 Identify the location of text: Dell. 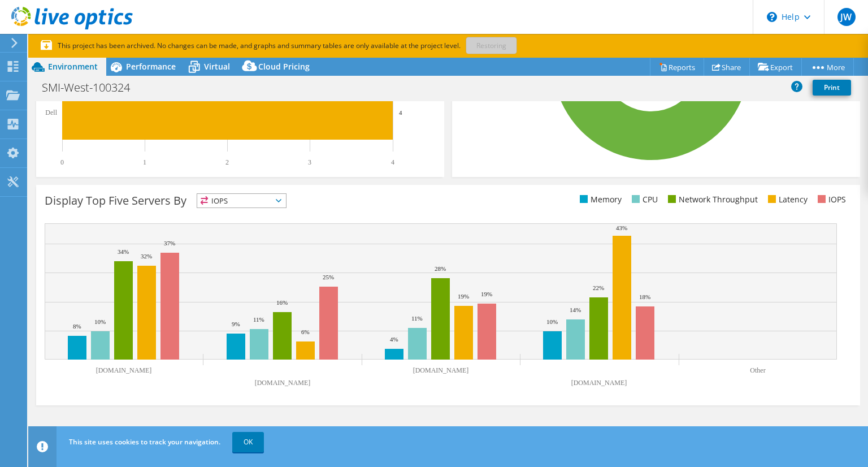
(51, 113).